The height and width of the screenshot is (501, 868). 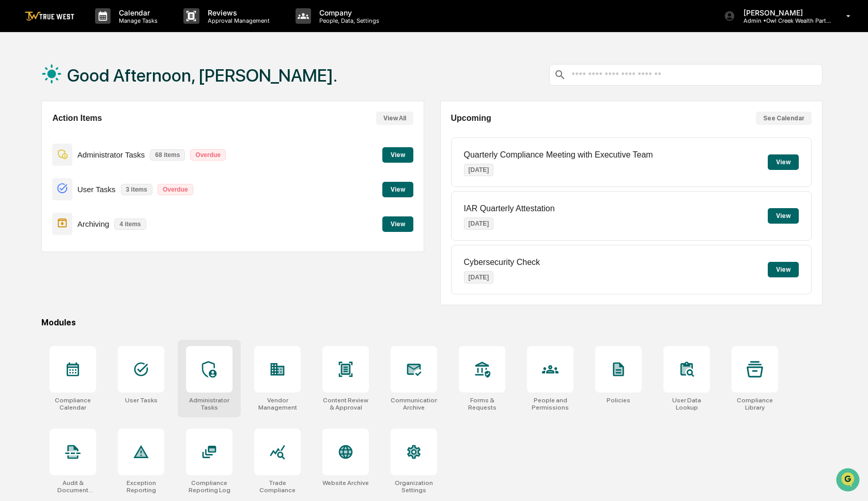 What do you see at coordinates (237, 13) in the screenshot?
I see `p: Reviews` at bounding box center [237, 13].